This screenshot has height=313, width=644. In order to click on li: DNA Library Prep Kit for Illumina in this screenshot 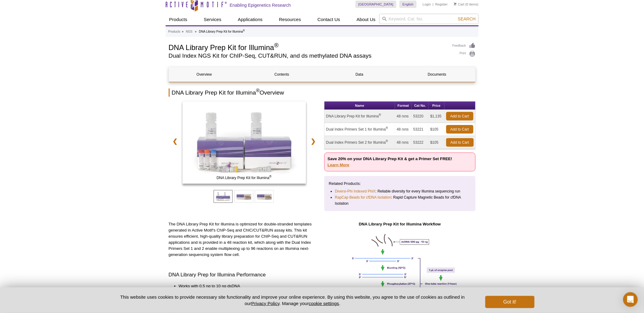, I will do `click(222, 31)`.